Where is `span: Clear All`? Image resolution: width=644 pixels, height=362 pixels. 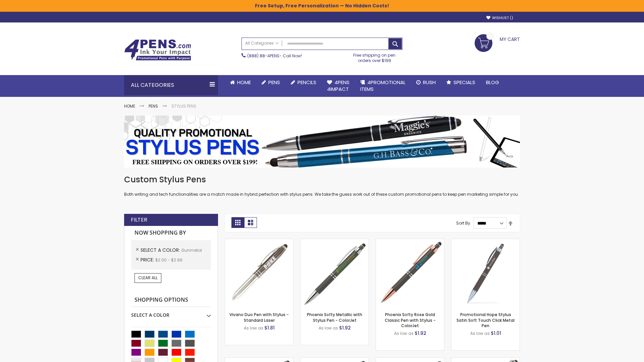 span: Clear All is located at coordinates (147, 277).